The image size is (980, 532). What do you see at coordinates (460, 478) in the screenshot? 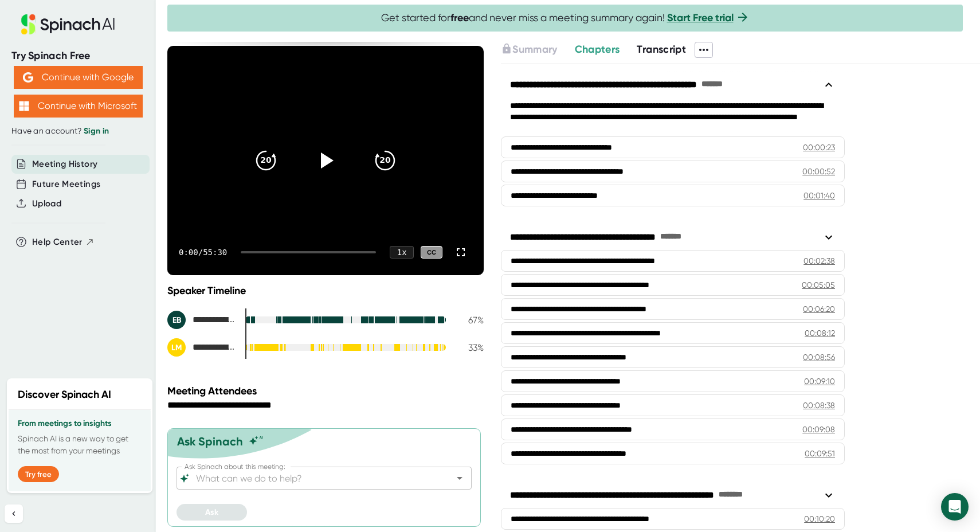
I see `button: Open` at bounding box center [460, 478].